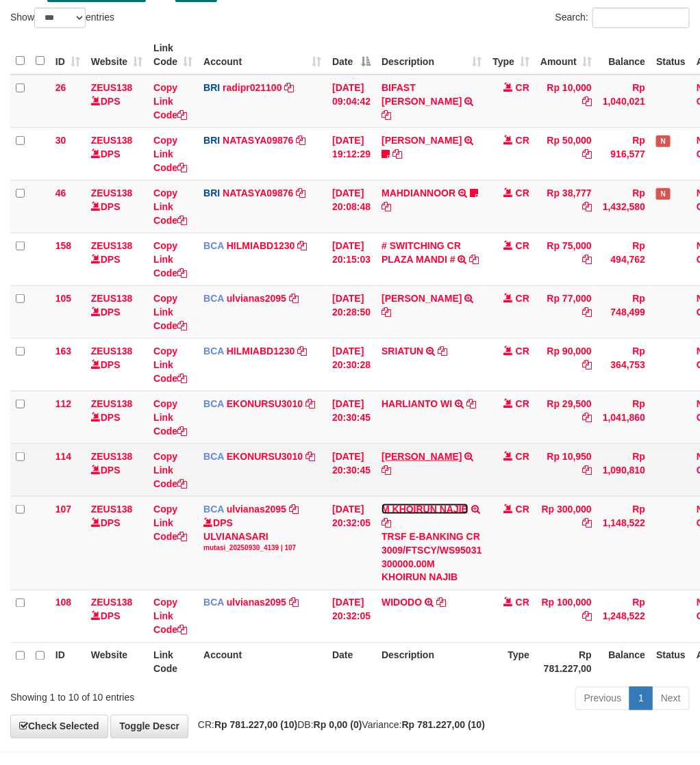  Describe the element at coordinates (511, 55) in the screenshot. I see `th: Type: activate to sort column ascending` at that location.